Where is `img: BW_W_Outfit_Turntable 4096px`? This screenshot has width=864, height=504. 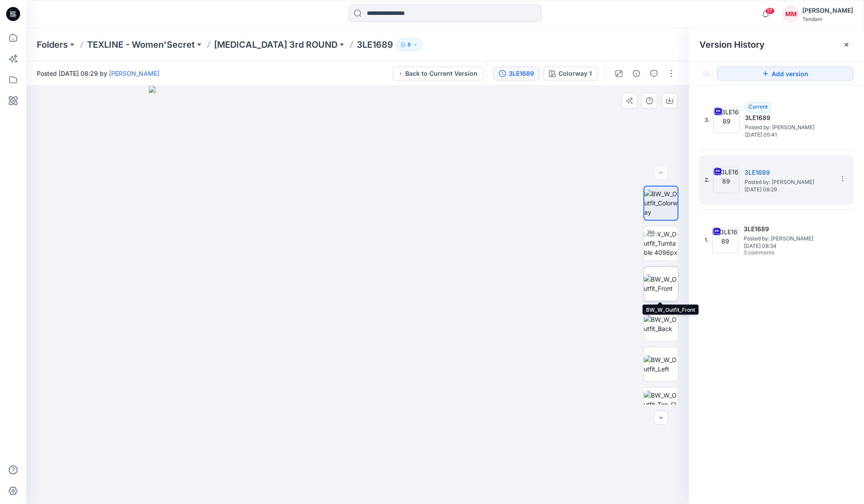 img: BW_W_Outfit_Turntable 4096px is located at coordinates (661, 243).